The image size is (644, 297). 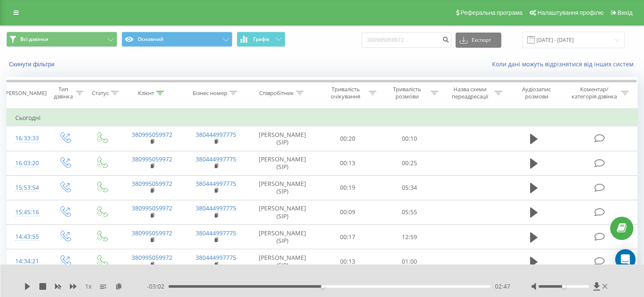 What do you see at coordinates (35, 40) in the screenshot?
I see `span: Всі дзвінки` at bounding box center [35, 40].